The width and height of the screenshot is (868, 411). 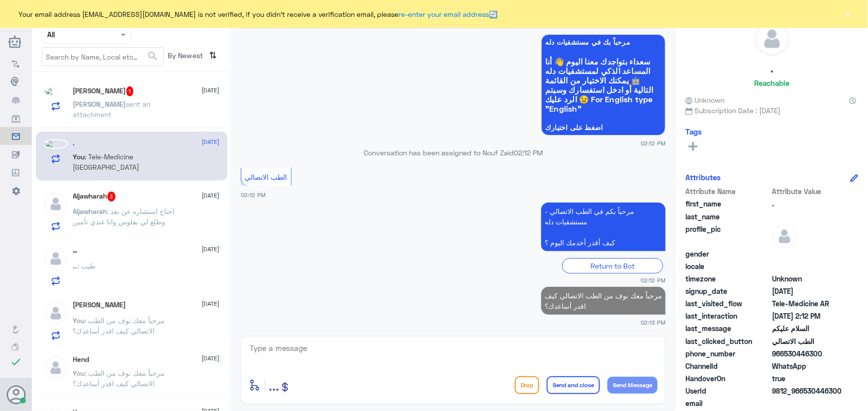 What do you see at coordinates (727, 379) in the screenshot?
I see `span: HandoverOn` at bounding box center [727, 379].